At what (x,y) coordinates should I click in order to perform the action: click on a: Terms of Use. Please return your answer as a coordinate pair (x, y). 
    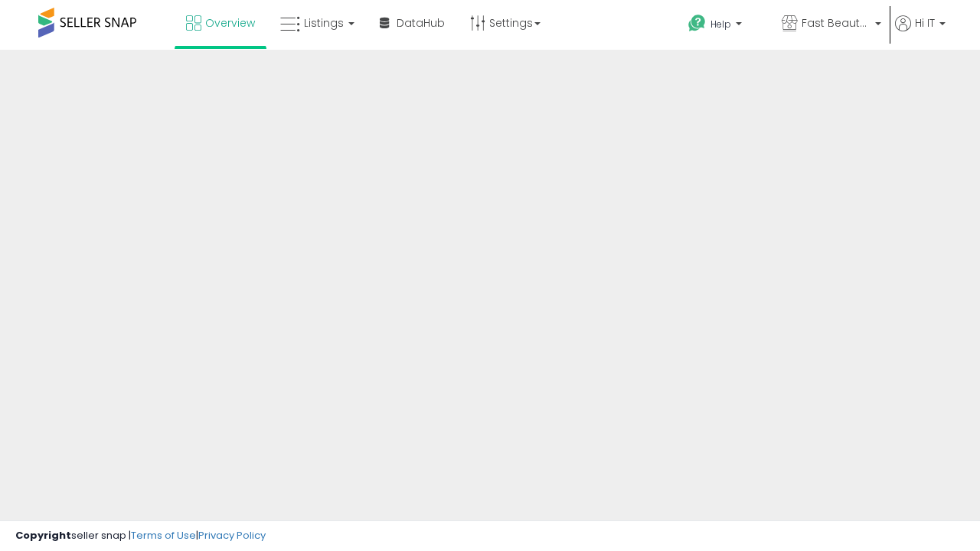
    Looking at the image, I should click on (163, 535).